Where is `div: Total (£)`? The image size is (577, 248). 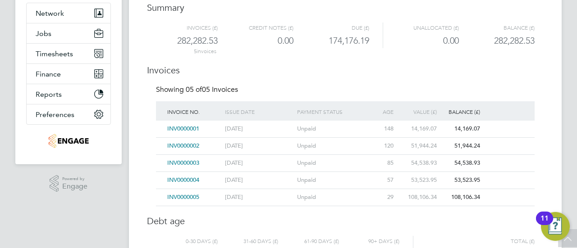 div: Total (£) is located at coordinates (473, 241).